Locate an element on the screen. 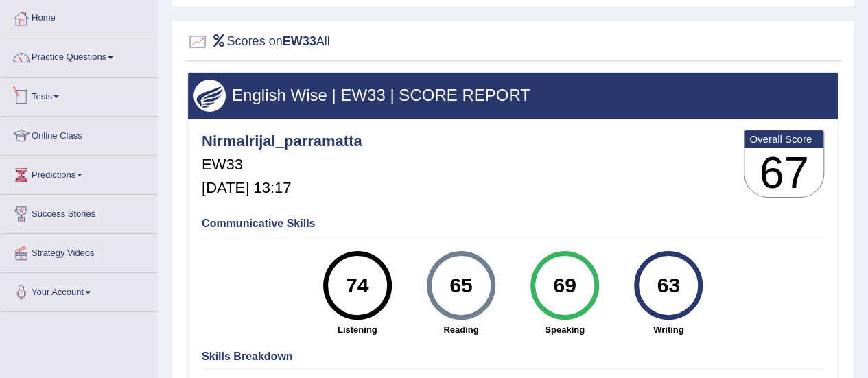 Image resolution: width=868 pixels, height=378 pixels. div: 74 is located at coordinates (357, 285).